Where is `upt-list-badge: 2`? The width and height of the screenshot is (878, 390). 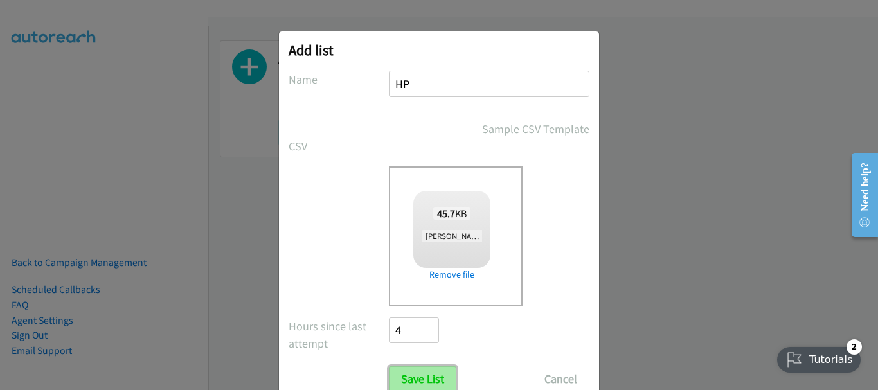 upt-list-badge: 2 is located at coordinates (85, 13).